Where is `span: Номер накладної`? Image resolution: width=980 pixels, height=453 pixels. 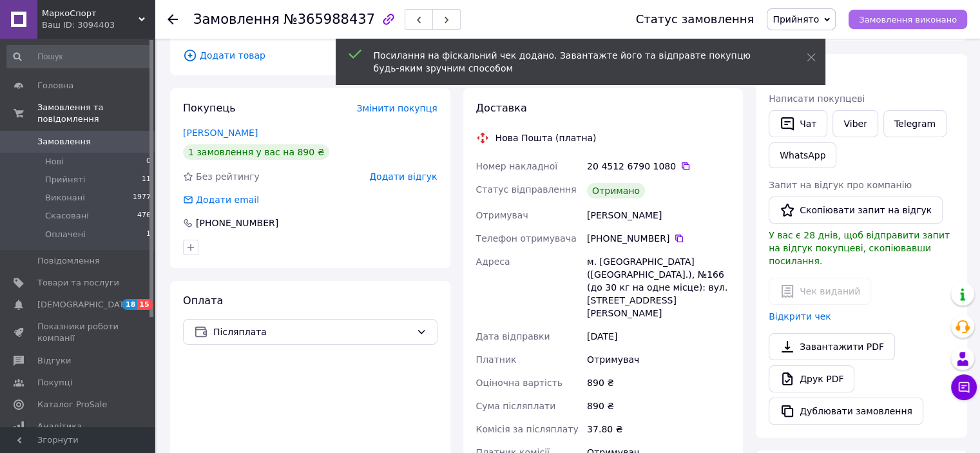
span: Номер накладної is located at coordinates (516, 166).